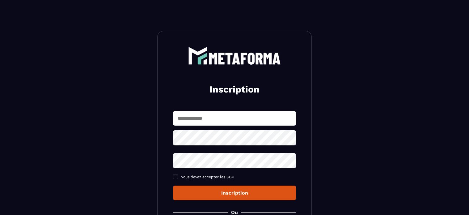  Describe the element at coordinates (208, 177) in the screenshot. I see `span: Vous devez accepter les CGU` at that location.